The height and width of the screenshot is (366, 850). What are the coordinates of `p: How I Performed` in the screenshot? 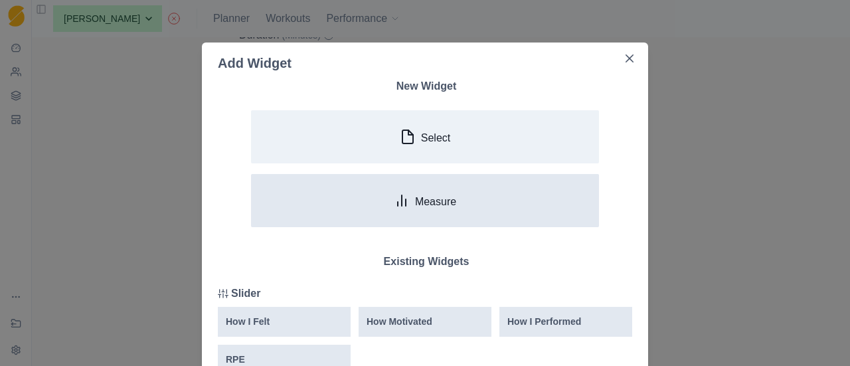 It's located at (544, 322).